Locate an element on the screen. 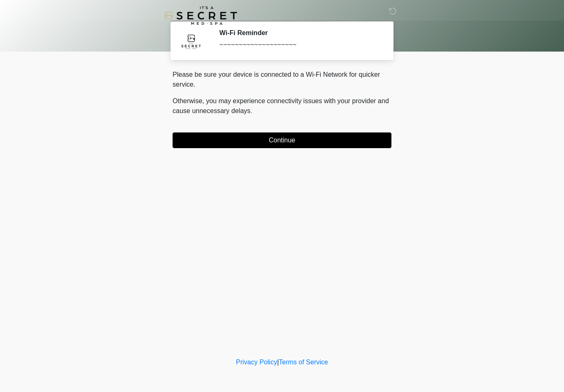 This screenshot has height=392, width=564. p: Otherwise, you may experience connectivity issues with your provider and cause unnecessary delays is located at coordinates (282, 106).